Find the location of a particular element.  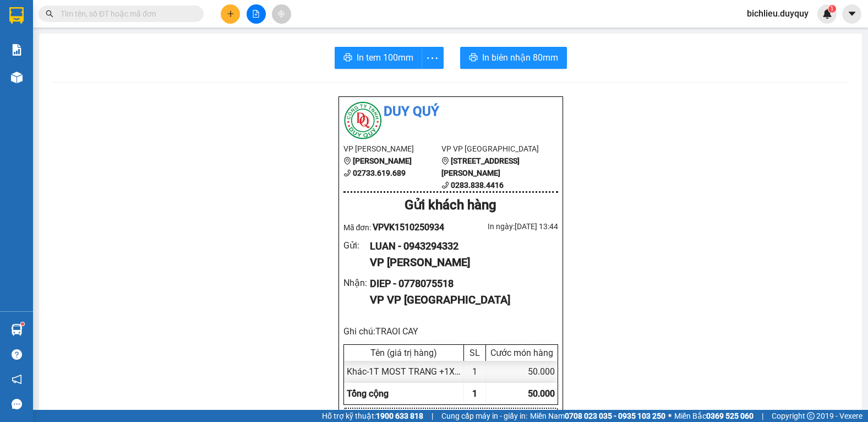

strong: 0708 023 035 - 0935 103 250 is located at coordinates (615, 416).